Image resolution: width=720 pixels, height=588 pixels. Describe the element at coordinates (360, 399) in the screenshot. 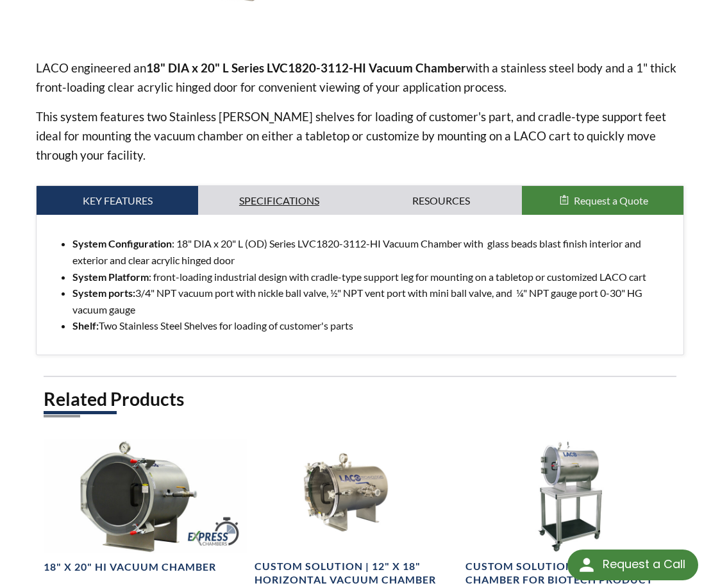

I see `h2: Related Products` at that location.